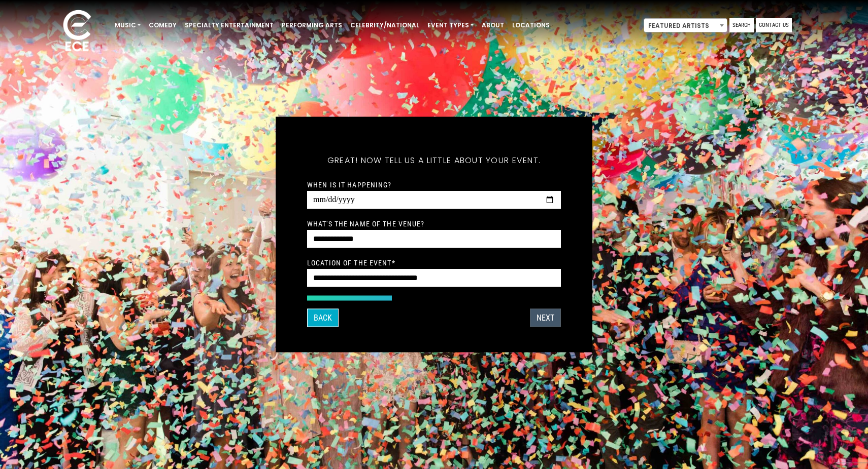 This screenshot has height=469, width=868. Describe the element at coordinates (349, 185) in the screenshot. I see `label: When is it happening?` at that location.